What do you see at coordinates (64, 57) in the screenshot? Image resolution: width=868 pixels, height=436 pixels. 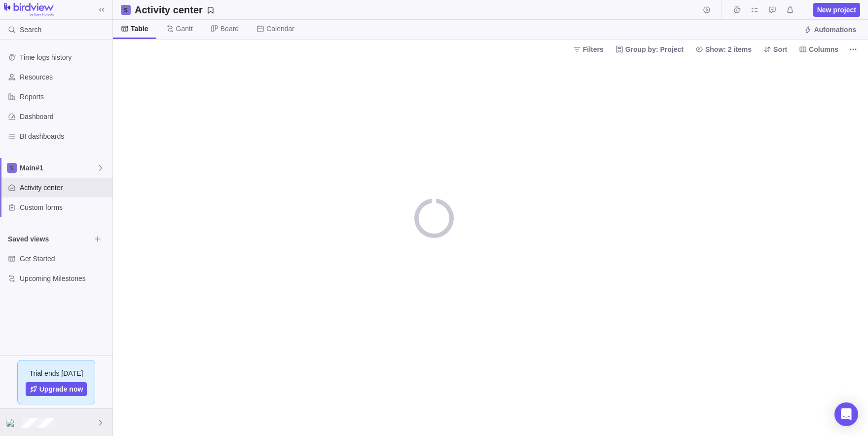 I see `span: Time logs history` at bounding box center [64, 57].